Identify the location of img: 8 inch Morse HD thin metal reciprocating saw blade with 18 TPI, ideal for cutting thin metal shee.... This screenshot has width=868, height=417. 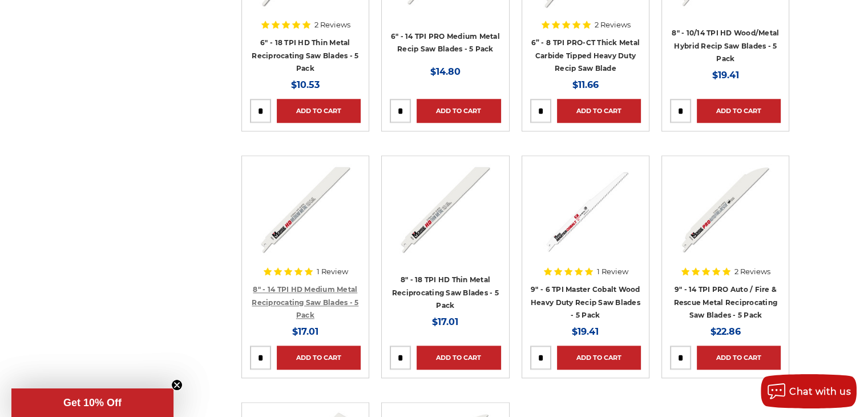
(445, 210).